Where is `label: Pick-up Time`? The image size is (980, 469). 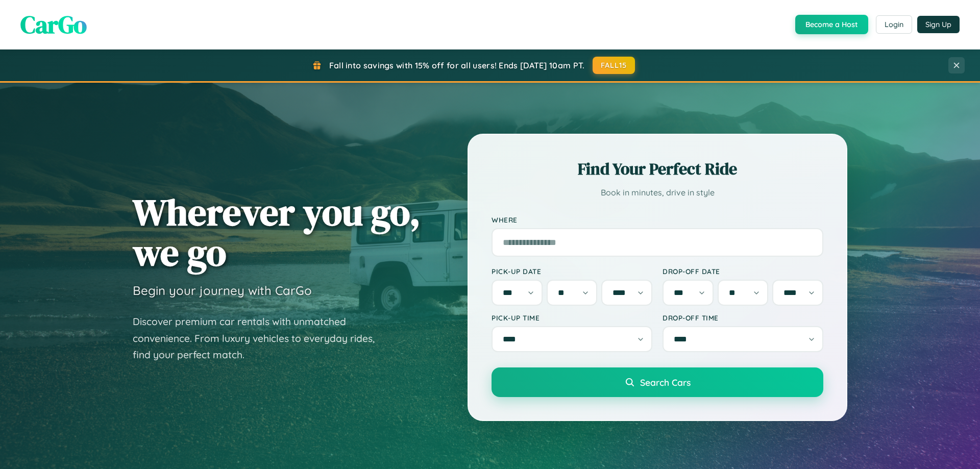 label: Pick-up Time is located at coordinates (571, 317).